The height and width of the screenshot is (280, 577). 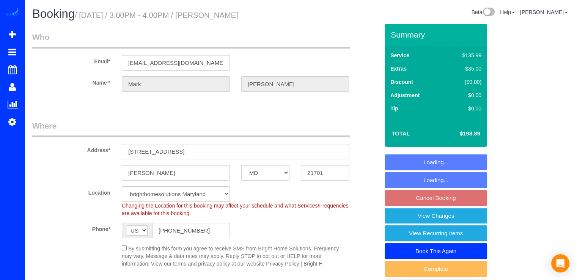 I want to click on div: $135.99, so click(x=464, y=55).